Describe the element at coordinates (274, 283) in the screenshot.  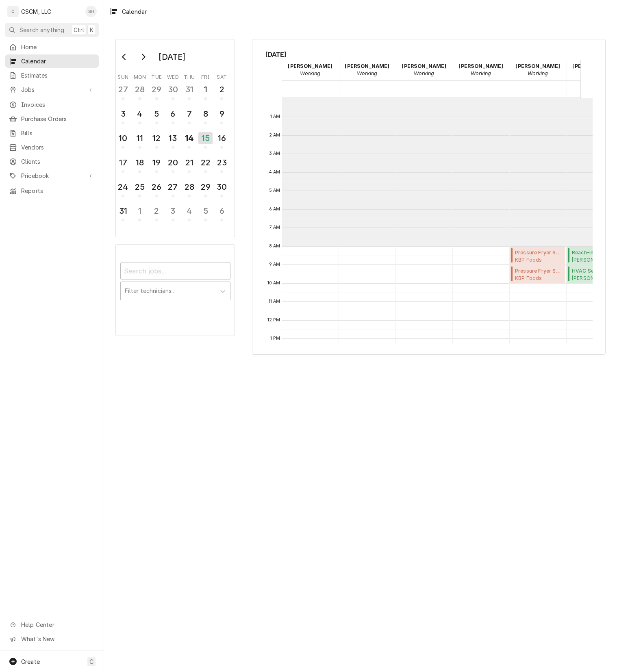
I see `span: 10 AM` at that location.